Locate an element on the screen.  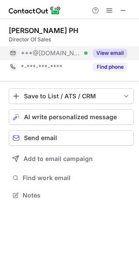
img: ContactOut v5.3.10 is located at coordinates (35, 10).